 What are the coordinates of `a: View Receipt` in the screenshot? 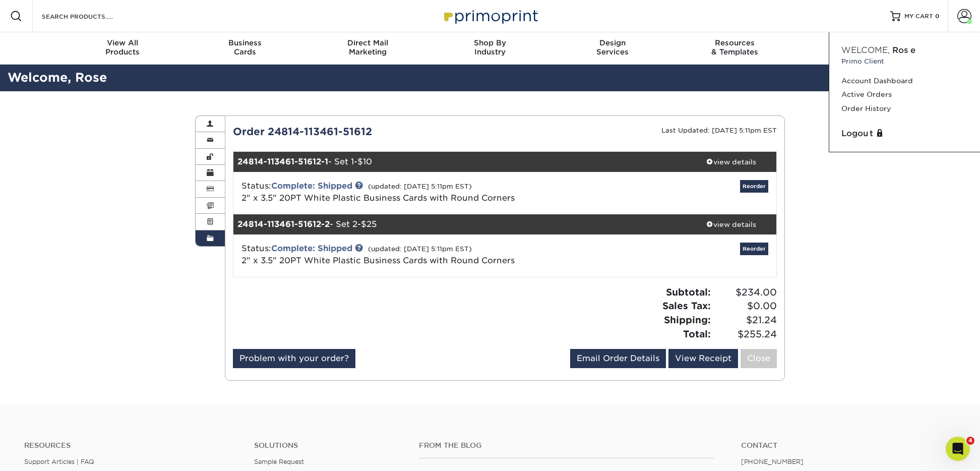 It's located at (703, 358).